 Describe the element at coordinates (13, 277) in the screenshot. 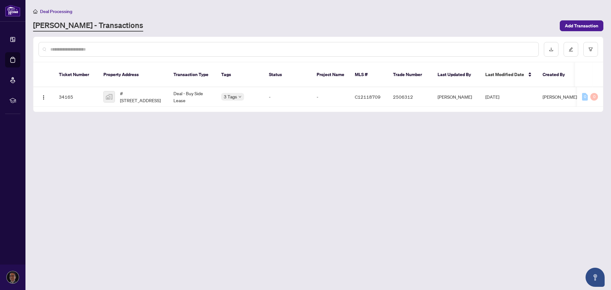

I see `img: Profile Icon` at that location.